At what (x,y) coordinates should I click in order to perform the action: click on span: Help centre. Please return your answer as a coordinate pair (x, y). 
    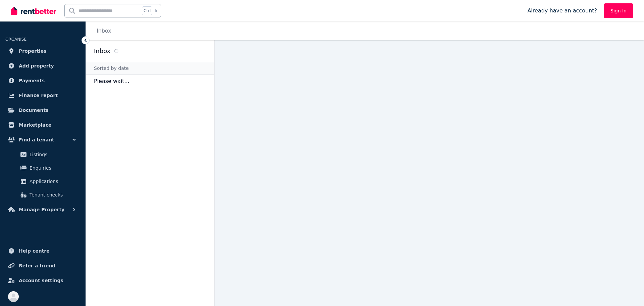
    Looking at the image, I should click on (34, 251).